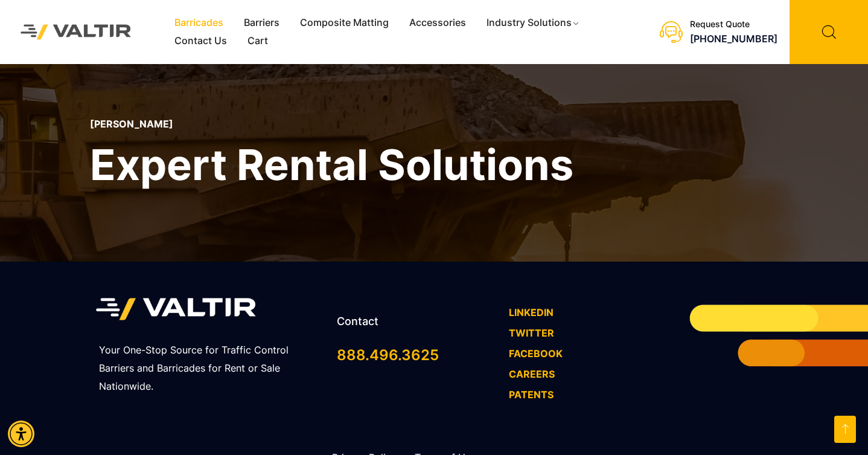  I want to click on a: Composite Matting, so click(344, 23).